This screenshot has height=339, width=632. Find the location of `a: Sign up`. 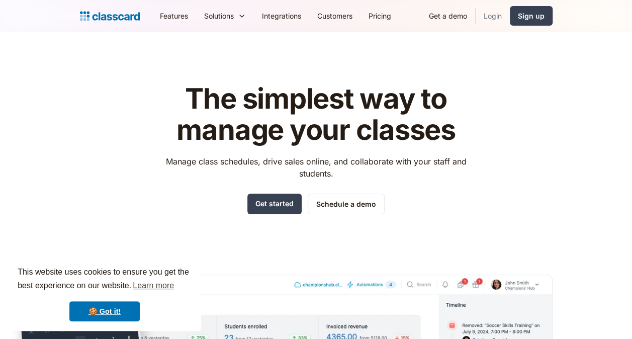

a: Sign up is located at coordinates (531, 16).